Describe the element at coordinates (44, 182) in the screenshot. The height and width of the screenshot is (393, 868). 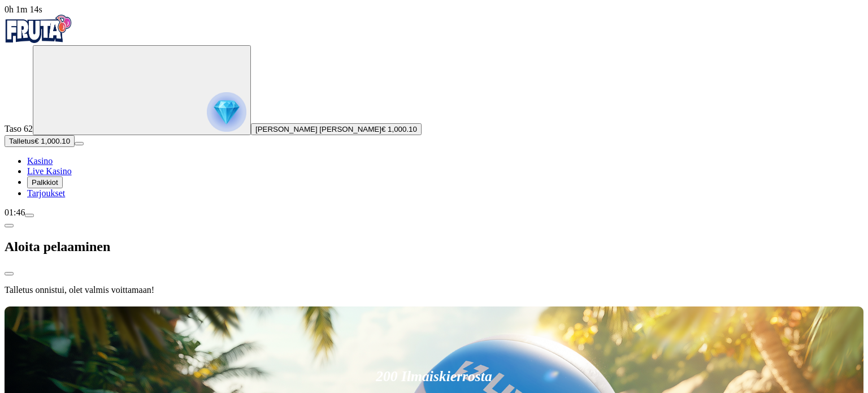
I see `button: Palkkiot` at that location.